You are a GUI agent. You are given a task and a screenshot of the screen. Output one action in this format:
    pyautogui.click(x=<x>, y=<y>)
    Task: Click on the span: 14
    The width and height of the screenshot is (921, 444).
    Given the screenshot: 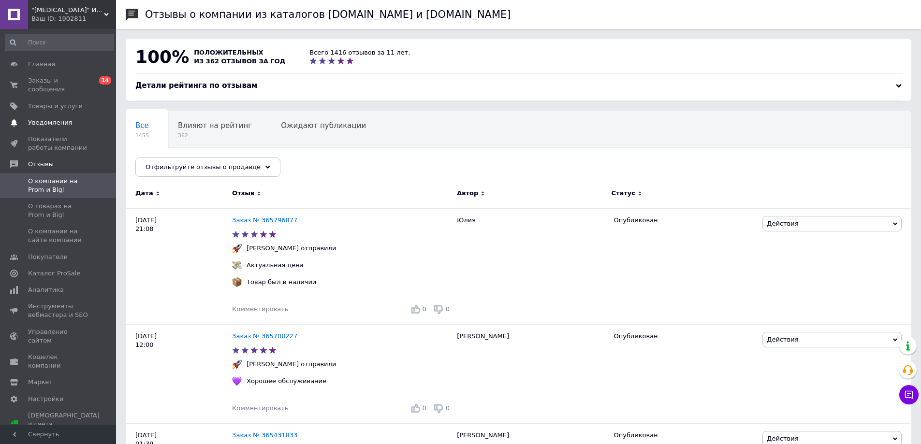 What is the action you would take?
    pyautogui.click(x=105, y=80)
    